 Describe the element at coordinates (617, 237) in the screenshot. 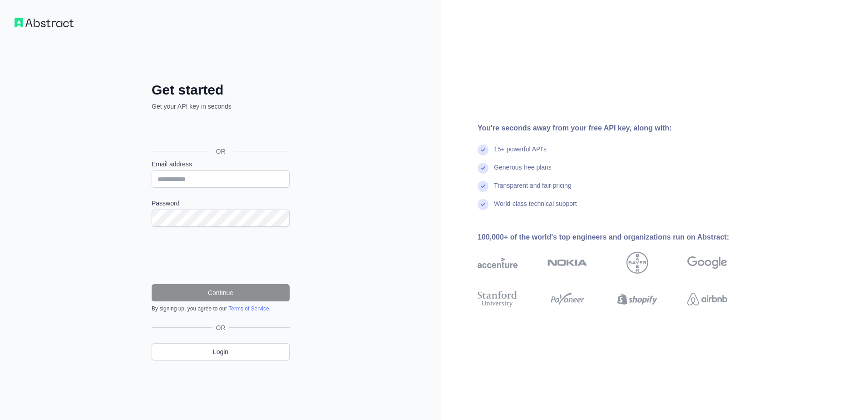

I see `div: 100,000+ of the world's top engineers and organizations run on Abstract:` at that location.